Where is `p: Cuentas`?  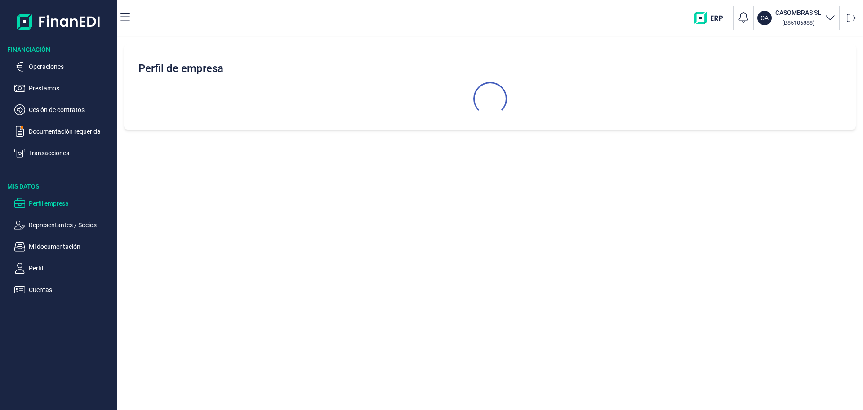
p: Cuentas is located at coordinates (71, 290).